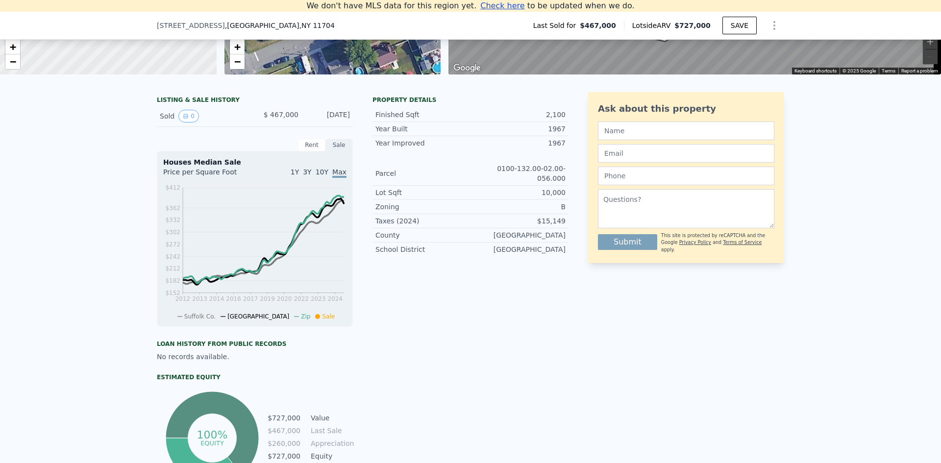  What do you see at coordinates (189, 116) in the screenshot?
I see `button: View historical data` at bounding box center [189, 116].